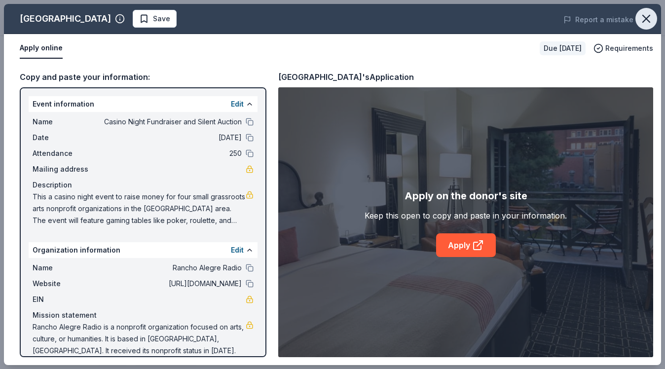 This screenshot has height=369, width=665. I want to click on a: Apply, so click(466, 245).